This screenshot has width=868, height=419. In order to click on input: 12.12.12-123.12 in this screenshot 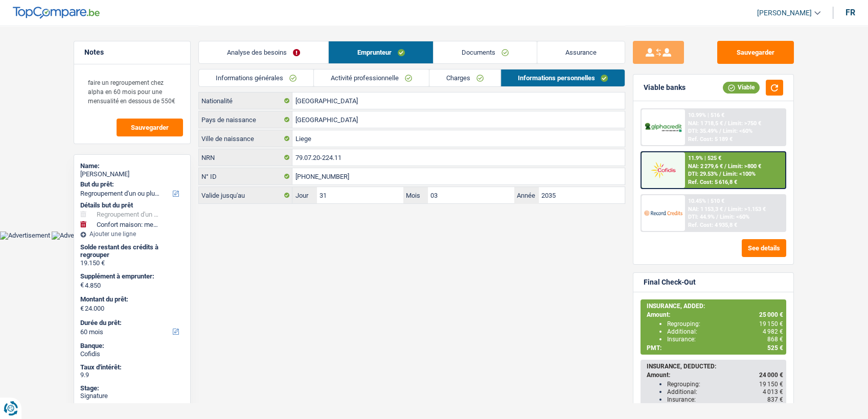, I will do `click(458, 157)`.